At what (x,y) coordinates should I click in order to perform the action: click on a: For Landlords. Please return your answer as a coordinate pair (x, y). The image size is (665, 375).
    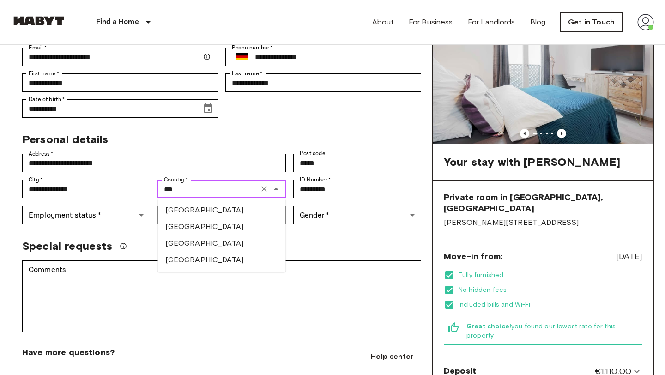
    Looking at the image, I should click on (492, 22).